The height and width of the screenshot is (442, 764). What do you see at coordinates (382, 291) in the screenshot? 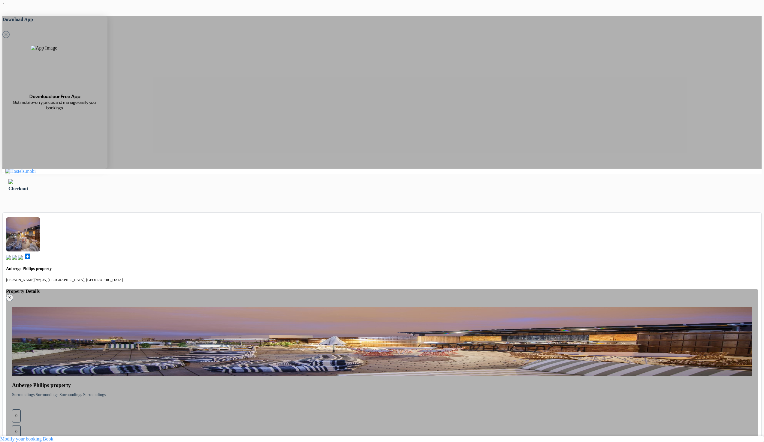
I see `h4: Property Details` at bounding box center [382, 291].